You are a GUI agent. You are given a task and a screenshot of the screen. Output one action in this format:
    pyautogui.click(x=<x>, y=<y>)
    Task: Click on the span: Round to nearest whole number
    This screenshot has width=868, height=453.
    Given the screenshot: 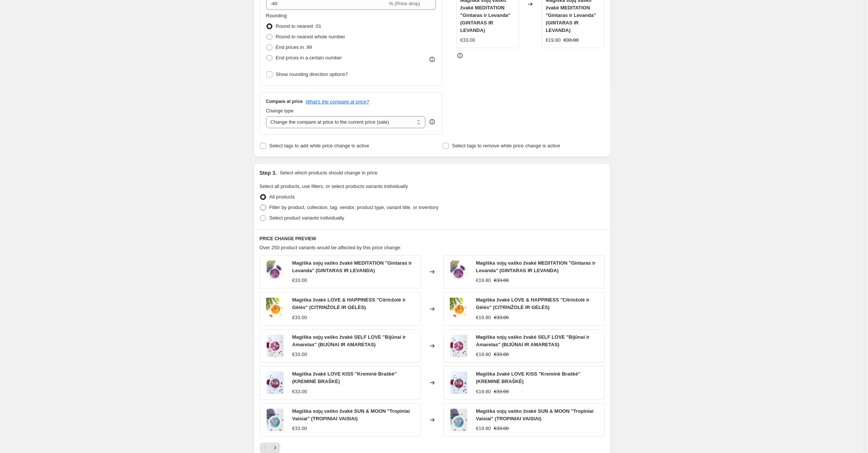 What is the action you would take?
    pyautogui.click(x=310, y=37)
    